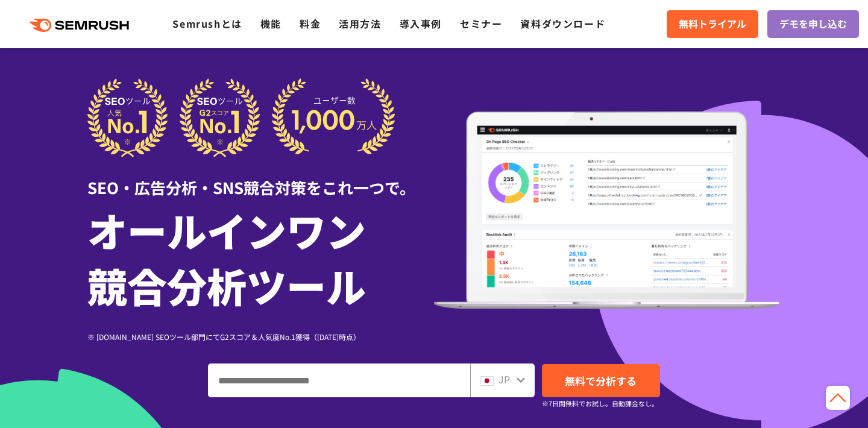 The height and width of the screenshot is (428, 868). What do you see at coordinates (813, 24) in the screenshot?
I see `a: デモを申し込む` at bounding box center [813, 24].